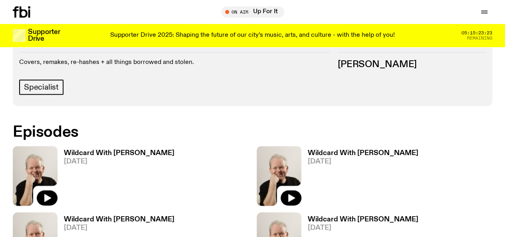  What do you see at coordinates (41, 87) in the screenshot?
I see `a: Specialist` at bounding box center [41, 87].